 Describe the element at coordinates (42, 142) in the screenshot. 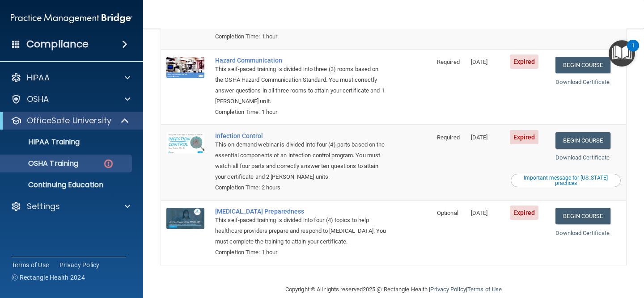

I see `p: HIPAA Training` at that location.